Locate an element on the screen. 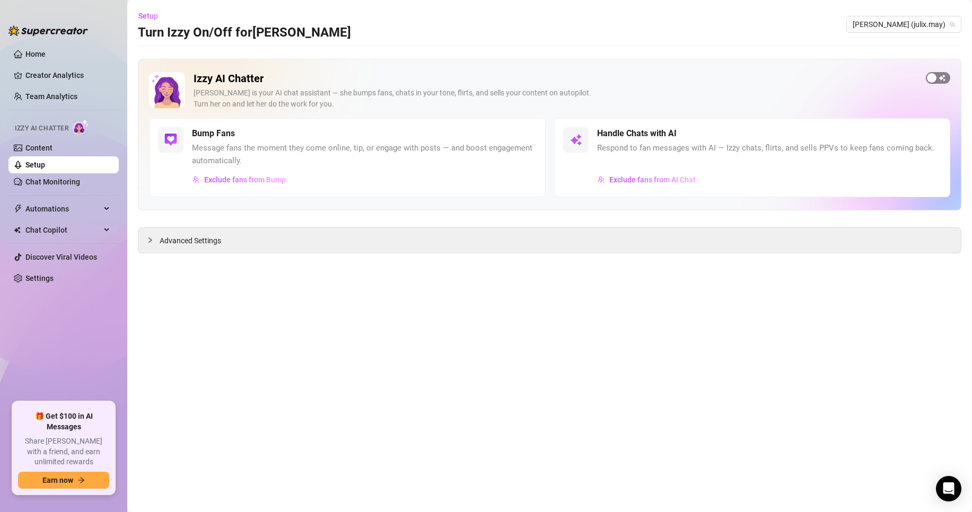 The width and height of the screenshot is (972, 512). span: Message fans the moment they come online, tip, or engage with posts — and boost engagement automa... is located at coordinates (364, 154).